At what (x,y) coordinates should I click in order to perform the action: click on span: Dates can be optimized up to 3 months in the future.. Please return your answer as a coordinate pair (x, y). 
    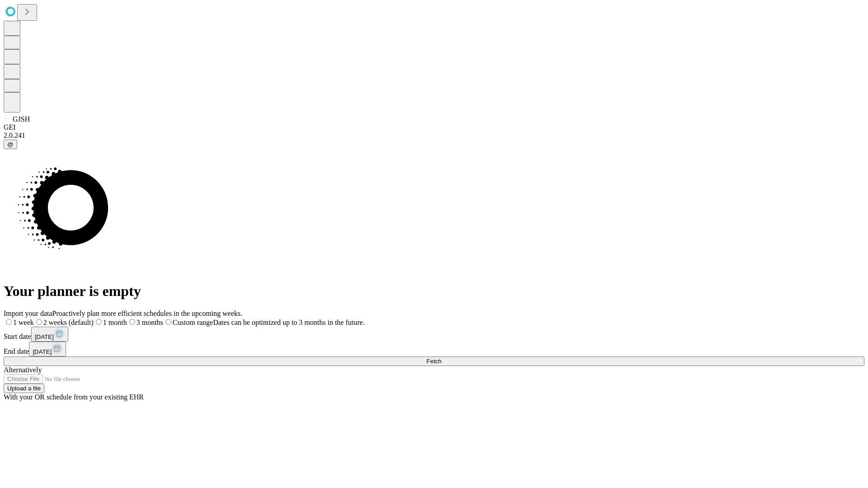
    Looking at the image, I should click on (289, 322).